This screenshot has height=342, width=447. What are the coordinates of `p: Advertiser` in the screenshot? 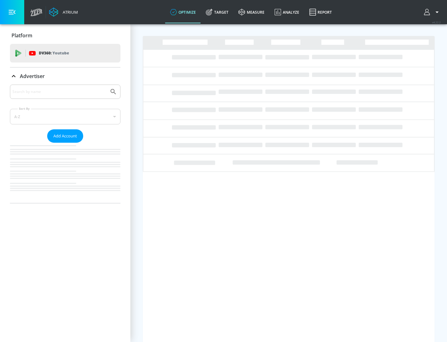 It's located at (32, 76).